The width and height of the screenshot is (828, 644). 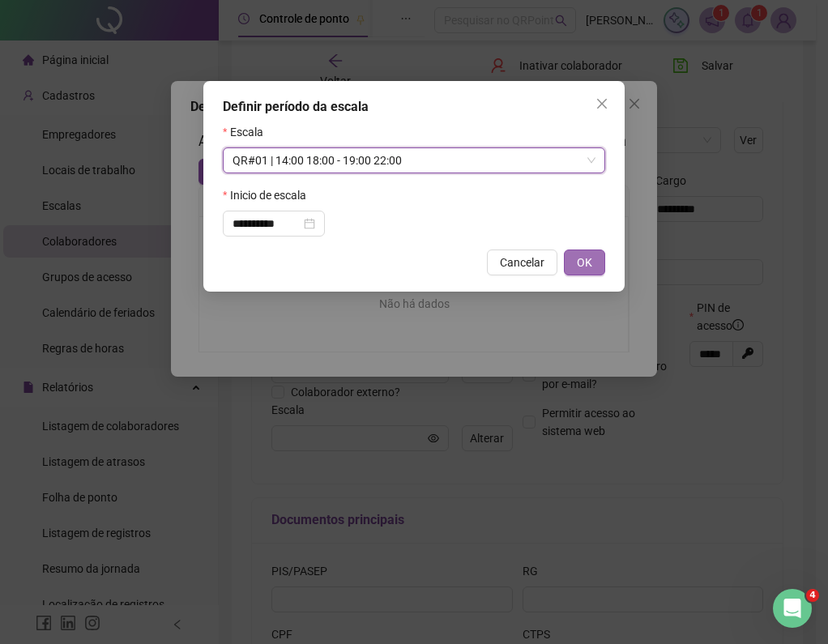 What do you see at coordinates (414, 107) in the screenshot?
I see `div: Definir período da escala` at bounding box center [414, 107].